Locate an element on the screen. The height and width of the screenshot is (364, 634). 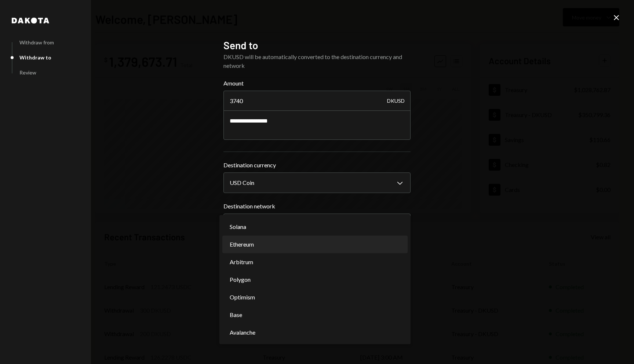
span: Polygon is located at coordinates (240, 280).